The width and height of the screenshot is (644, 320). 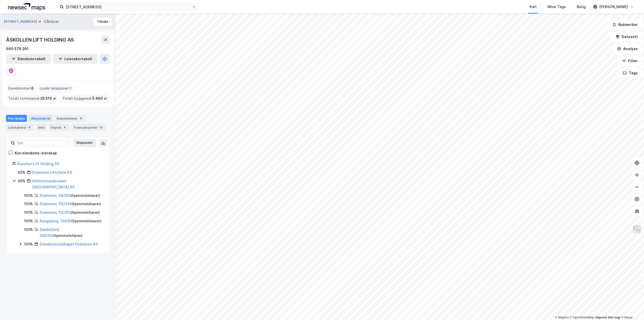 What do you see at coordinates (533, 7) in the screenshot?
I see `div: Kart` at bounding box center [533, 7].